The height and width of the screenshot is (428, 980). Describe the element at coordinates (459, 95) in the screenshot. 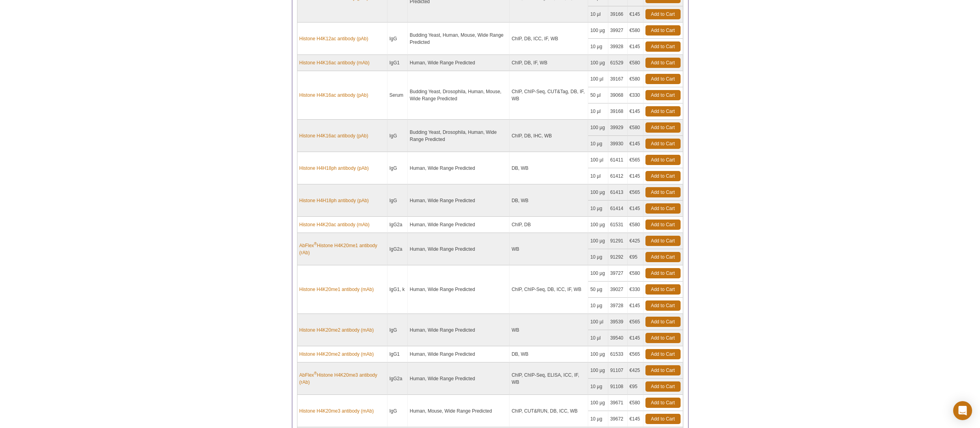

I see `td: Budding Yeast, Drosophila, Human, Mouse, Wide Range Predicted` at that location.